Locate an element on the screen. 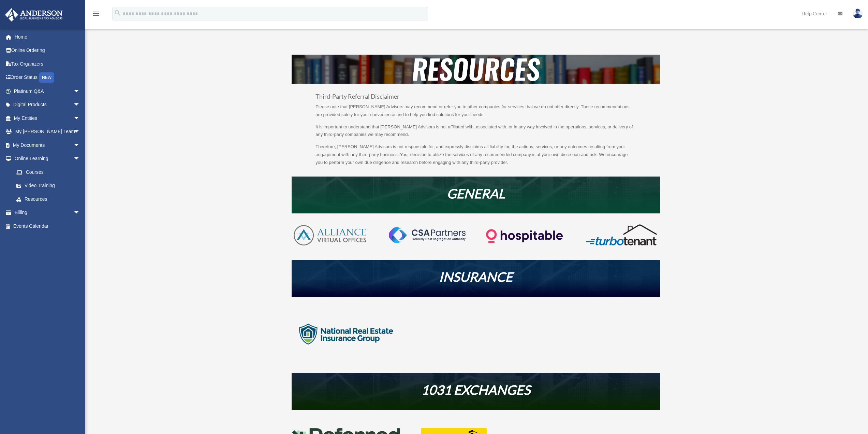 The height and width of the screenshot is (434, 868). a: Courses is located at coordinates (50, 172).